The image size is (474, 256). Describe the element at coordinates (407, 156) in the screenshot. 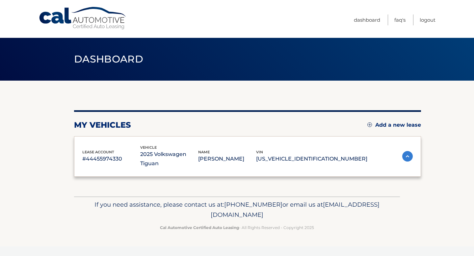

I see `img: accordion-active.svg` at that location.